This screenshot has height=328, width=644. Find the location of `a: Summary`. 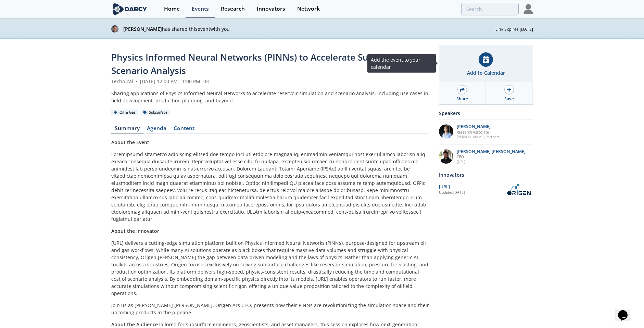

a: Summary is located at coordinates (127, 130).